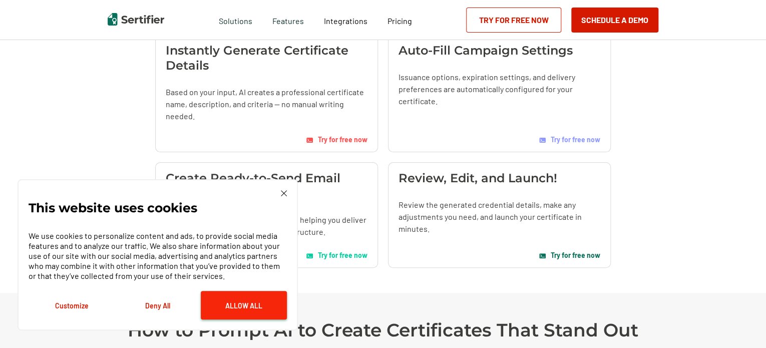  Describe the element at coordinates (136, 19) in the screenshot. I see `img: Sertifier | Digital Credentialing Platform` at that location.